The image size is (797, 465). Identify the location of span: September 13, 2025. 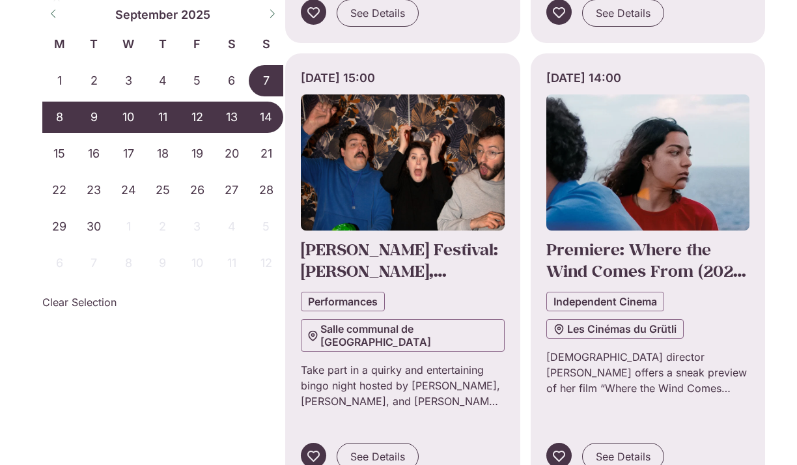
(231, 117).